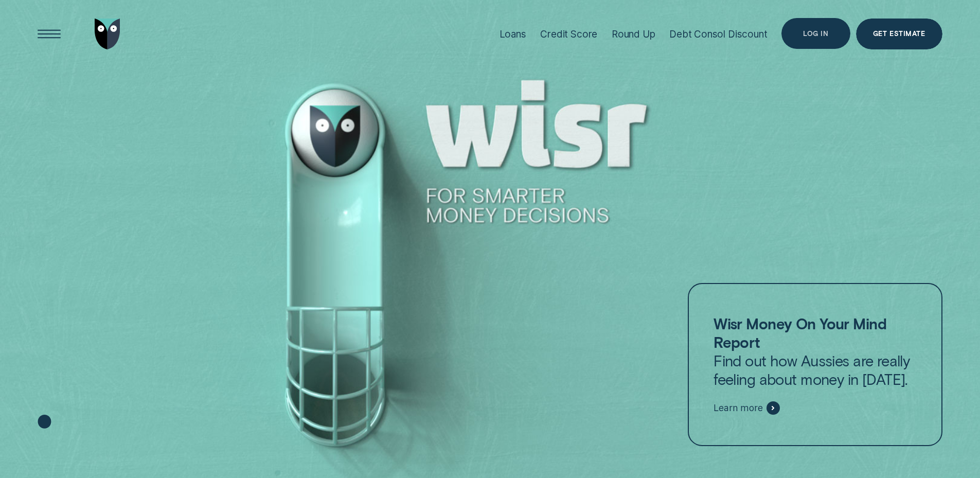 The image size is (980, 478). Describe the element at coordinates (49, 34) in the screenshot. I see `button: Open Menu` at that location.